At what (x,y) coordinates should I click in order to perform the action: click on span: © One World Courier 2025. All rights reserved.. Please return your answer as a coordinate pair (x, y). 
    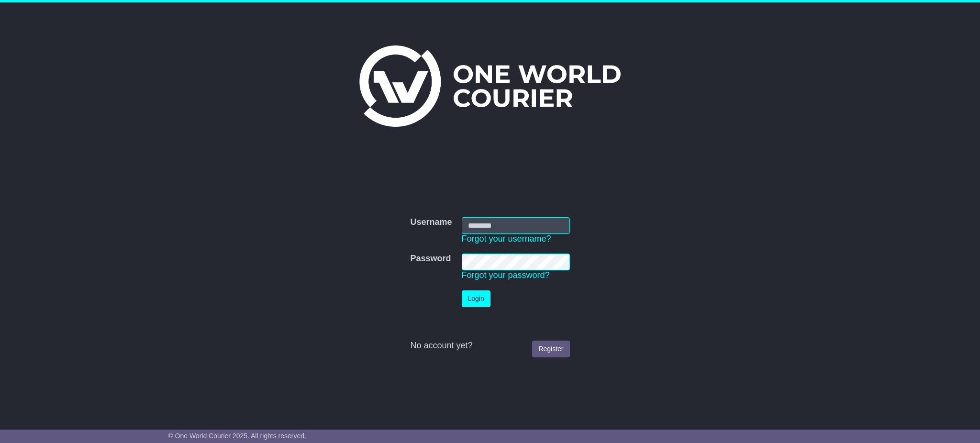
    Looking at the image, I should click on (237, 436).